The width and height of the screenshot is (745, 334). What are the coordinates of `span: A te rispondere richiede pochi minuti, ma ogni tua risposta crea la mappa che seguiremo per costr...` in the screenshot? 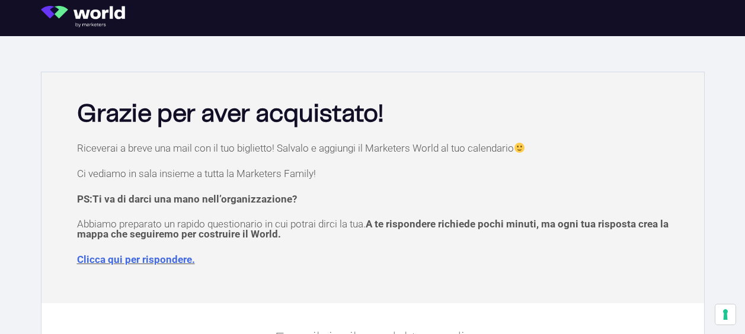 It's located at (373, 229).